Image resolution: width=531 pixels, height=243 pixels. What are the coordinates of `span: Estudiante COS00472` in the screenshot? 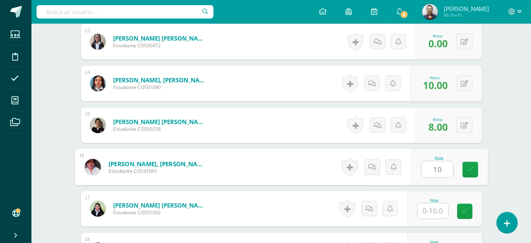 It's located at (160, 45).